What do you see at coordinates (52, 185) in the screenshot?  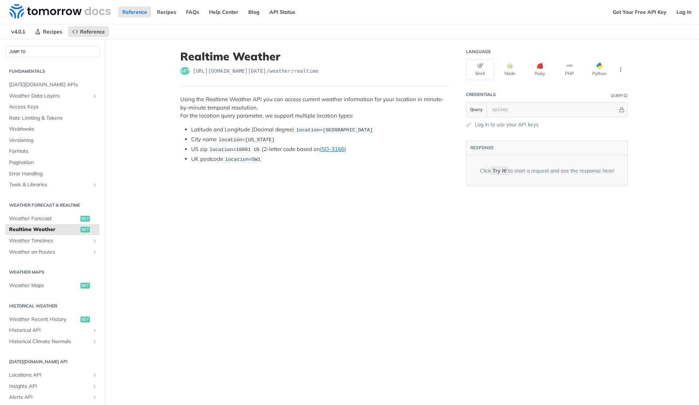 I see `a: Tools & LibrariesShow subpages for Tools & Libraries` at bounding box center [52, 185].